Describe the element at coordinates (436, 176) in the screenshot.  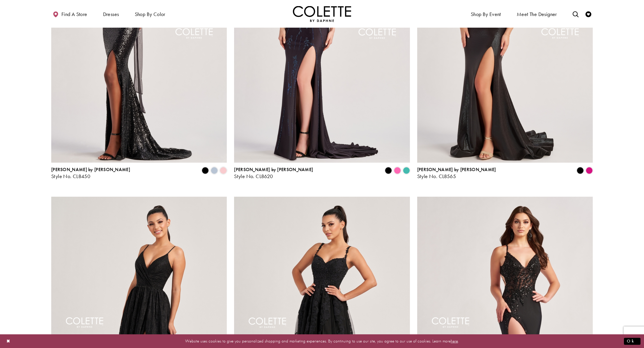
I see `span: Style No. CL8565` at that location.